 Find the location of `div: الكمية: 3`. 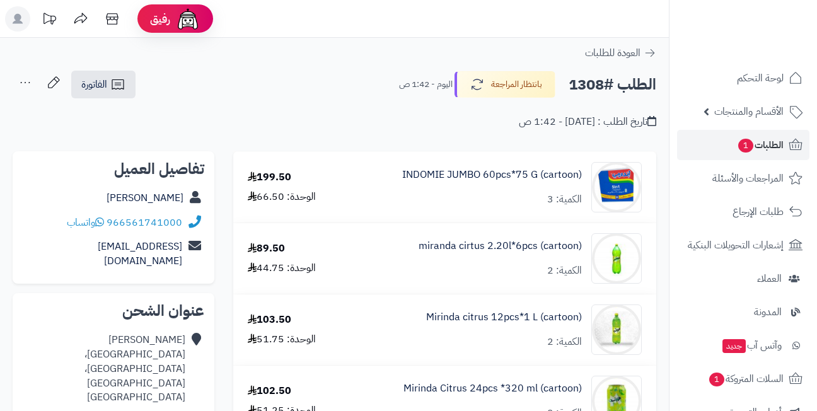

div: الكمية: 3 is located at coordinates (564, 199).